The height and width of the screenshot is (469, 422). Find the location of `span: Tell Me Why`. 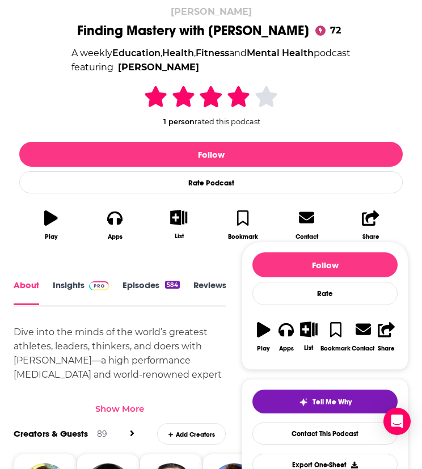

span: Tell Me Why is located at coordinates (332, 402).